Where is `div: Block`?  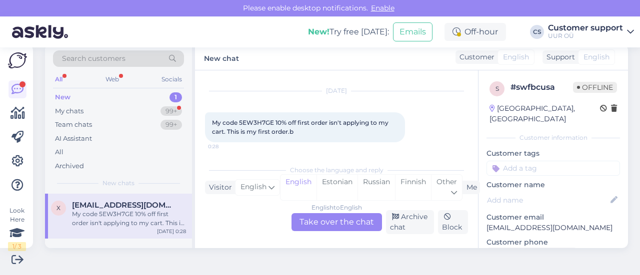
div: Block is located at coordinates (453, 222).